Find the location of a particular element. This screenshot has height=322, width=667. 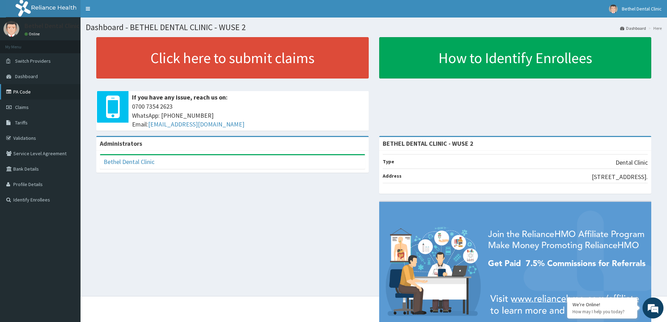

span: Claims is located at coordinates (22, 107).